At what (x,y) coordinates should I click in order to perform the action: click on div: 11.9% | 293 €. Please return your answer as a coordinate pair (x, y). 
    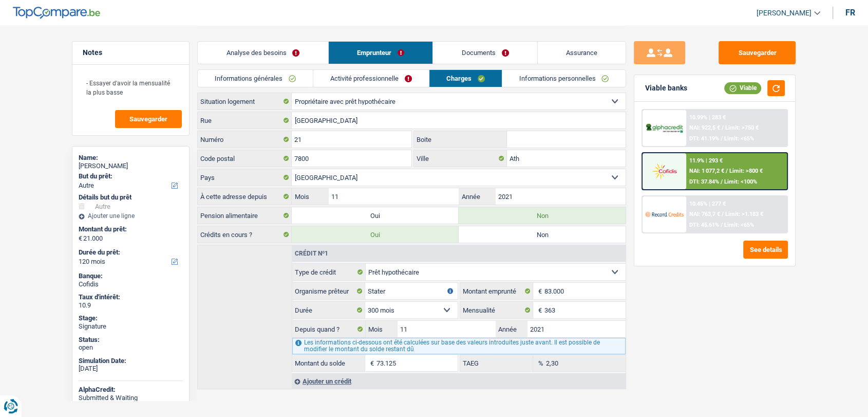
    Looking at the image, I should click on (706, 161).